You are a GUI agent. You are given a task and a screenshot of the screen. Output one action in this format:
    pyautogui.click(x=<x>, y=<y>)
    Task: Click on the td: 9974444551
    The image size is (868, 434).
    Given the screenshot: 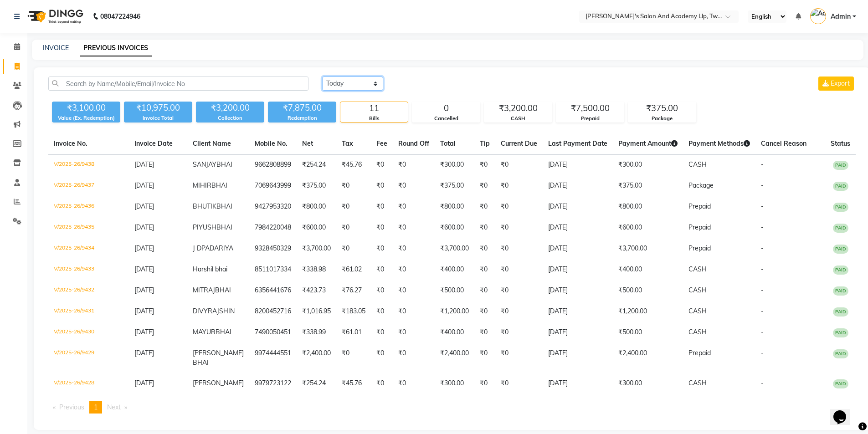 What is the action you would take?
    pyautogui.click(x=273, y=358)
    